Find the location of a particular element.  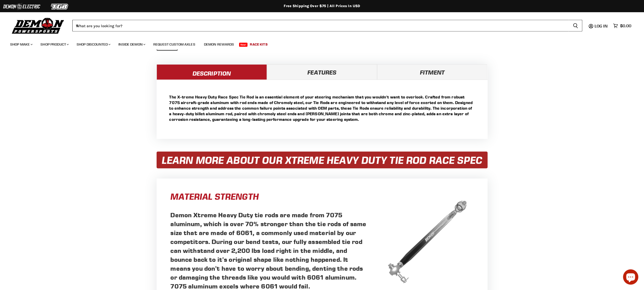

div: MATERIAL STRENGTH is located at coordinates (269, 196).